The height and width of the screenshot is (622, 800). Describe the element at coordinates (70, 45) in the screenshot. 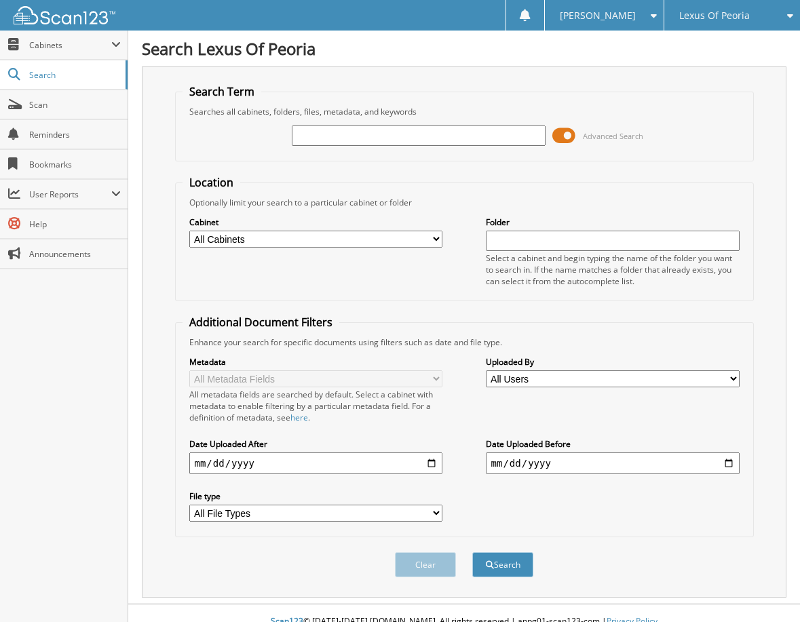

I see `span: Cabinets` at that location.